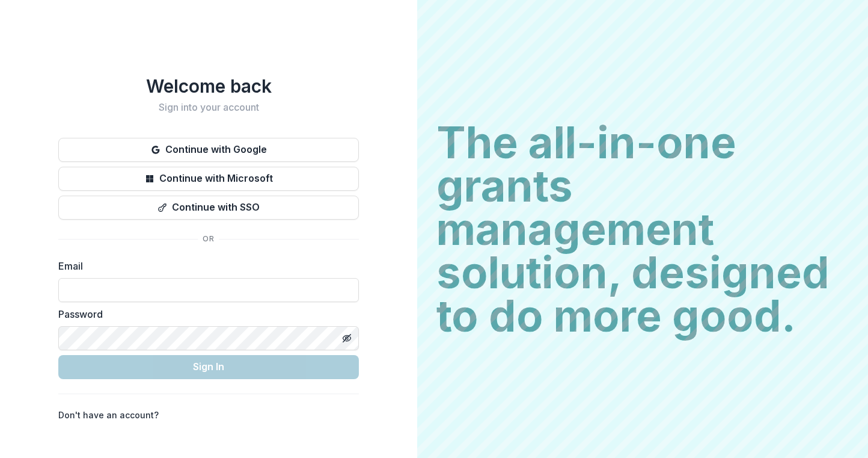 Image resolution: width=868 pixels, height=458 pixels. I want to click on label: Email, so click(205, 266).